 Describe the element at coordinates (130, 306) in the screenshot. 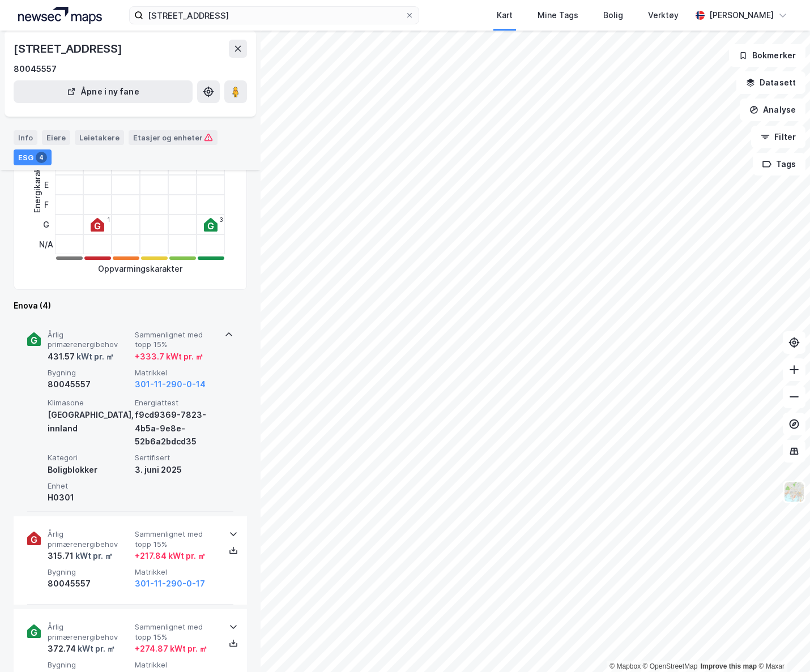

I see `div: Enova (4)` at that location.